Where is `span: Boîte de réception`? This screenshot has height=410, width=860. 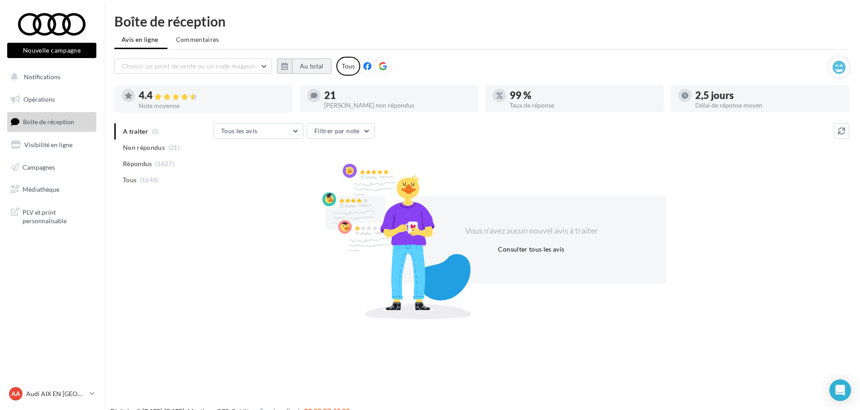 span: Boîte de réception is located at coordinates (49, 122).